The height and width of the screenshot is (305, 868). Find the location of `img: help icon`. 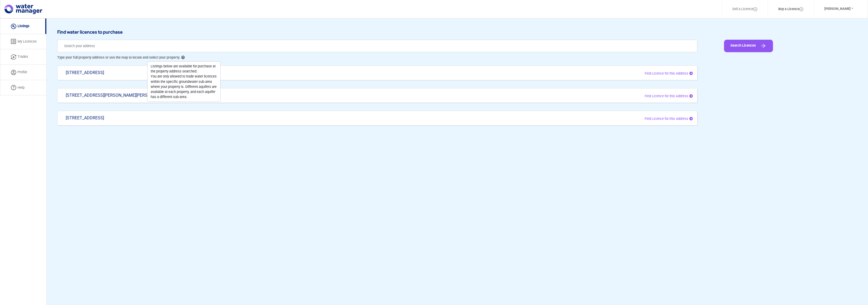

img: help icon is located at coordinates (14, 87).